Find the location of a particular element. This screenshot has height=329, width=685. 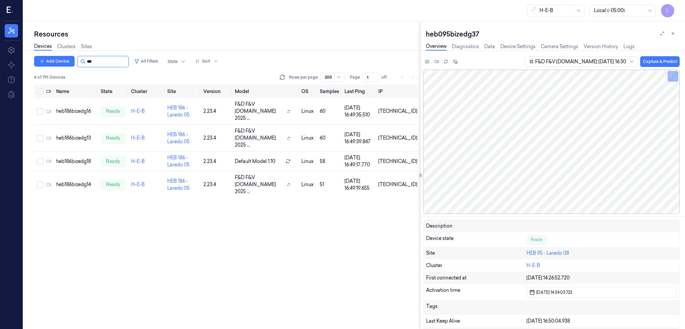

a: Overview is located at coordinates (436, 46).